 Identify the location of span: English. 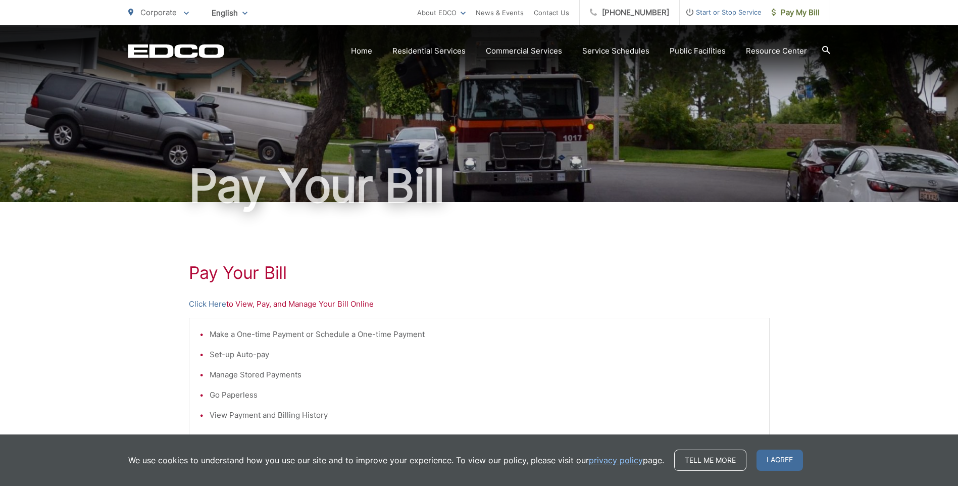
(229, 13).